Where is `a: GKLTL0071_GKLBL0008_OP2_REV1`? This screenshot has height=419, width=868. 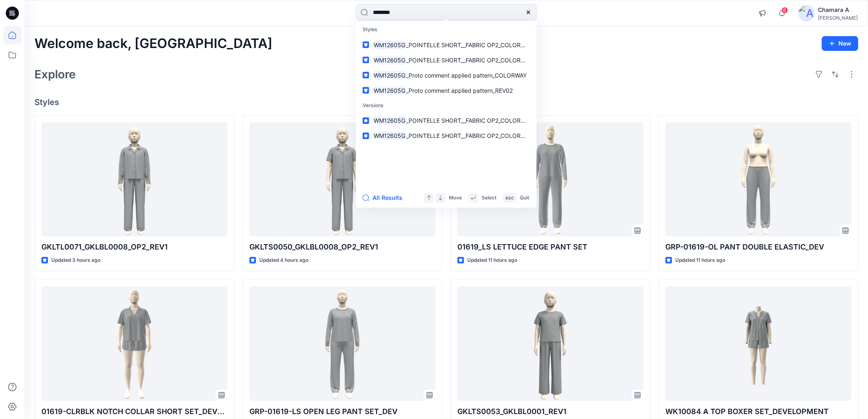 a: GKLTL0071_GKLBL0008_OP2_REV1 is located at coordinates (134, 179).